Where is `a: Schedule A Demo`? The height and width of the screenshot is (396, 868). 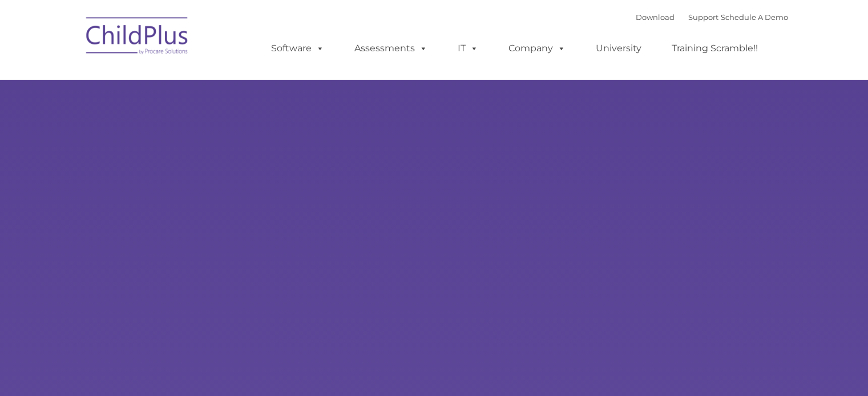
a: Schedule A Demo is located at coordinates (754, 17).